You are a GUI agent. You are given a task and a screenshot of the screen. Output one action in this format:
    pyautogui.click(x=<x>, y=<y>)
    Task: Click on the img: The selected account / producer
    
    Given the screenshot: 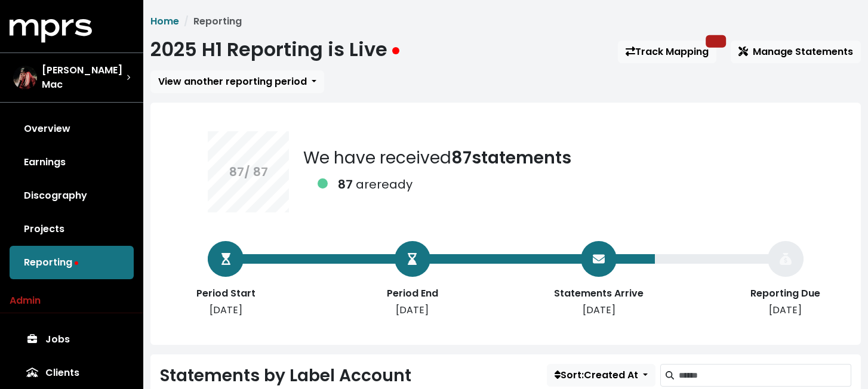 What is the action you would take?
    pyautogui.click(x=25, y=77)
    